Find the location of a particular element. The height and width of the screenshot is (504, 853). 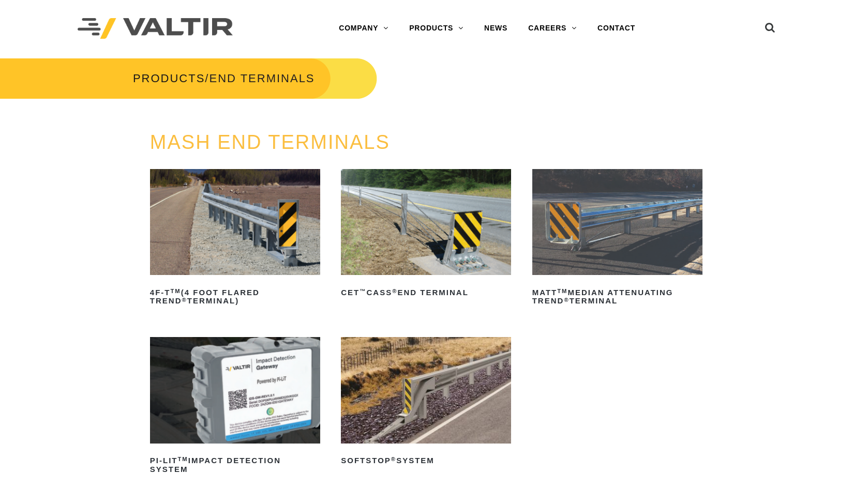

a: 4F-TTM(4 Foot Flared TREND®Terminal) is located at coordinates (235, 239).